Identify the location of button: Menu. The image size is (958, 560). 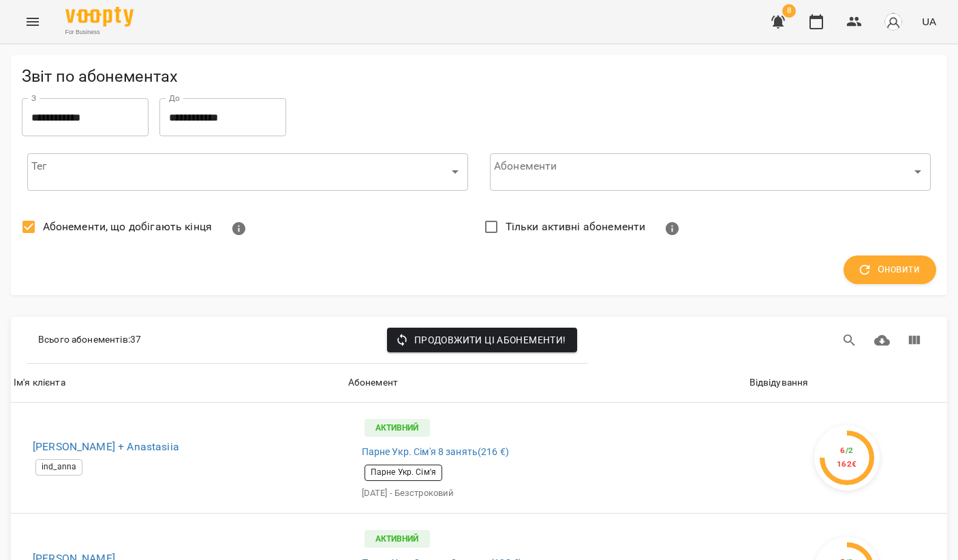
(33, 22).